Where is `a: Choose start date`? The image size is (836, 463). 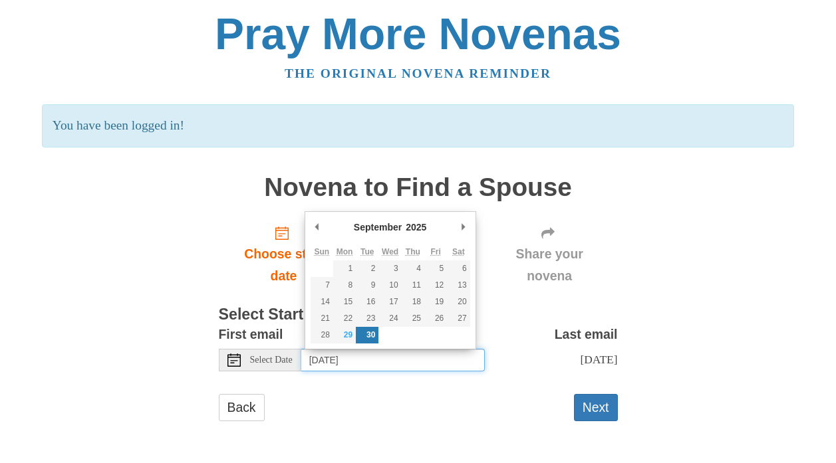
a: Choose start date is located at coordinates (284, 254).